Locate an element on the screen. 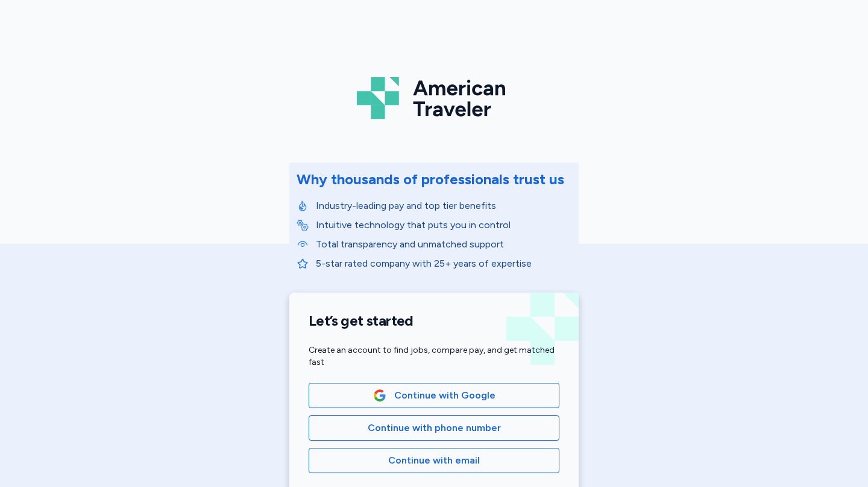 This screenshot has height=487, width=868. button: Google LogoContinue with Google is located at coordinates (434, 395).